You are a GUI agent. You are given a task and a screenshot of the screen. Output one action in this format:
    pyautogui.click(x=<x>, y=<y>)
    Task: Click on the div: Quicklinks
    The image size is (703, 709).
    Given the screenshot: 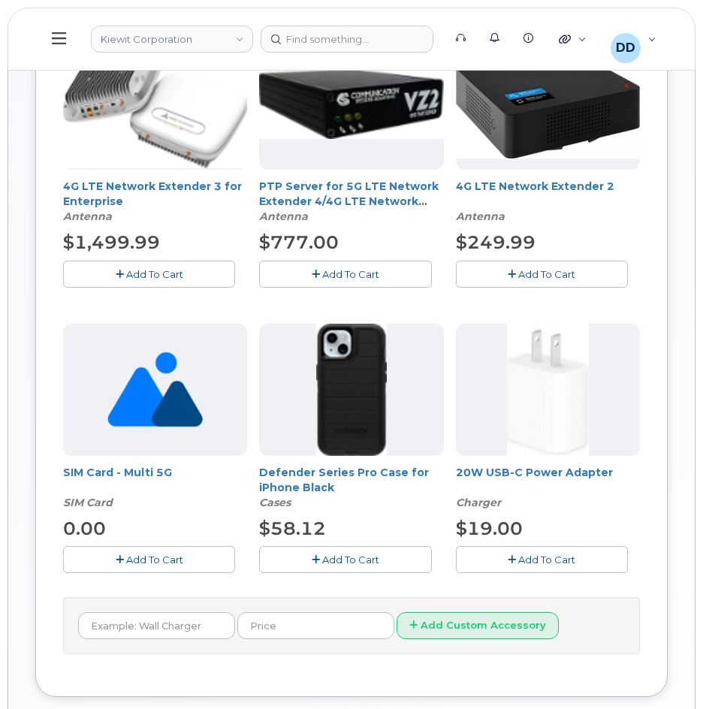 What is the action you would take?
    pyautogui.click(x=572, y=39)
    